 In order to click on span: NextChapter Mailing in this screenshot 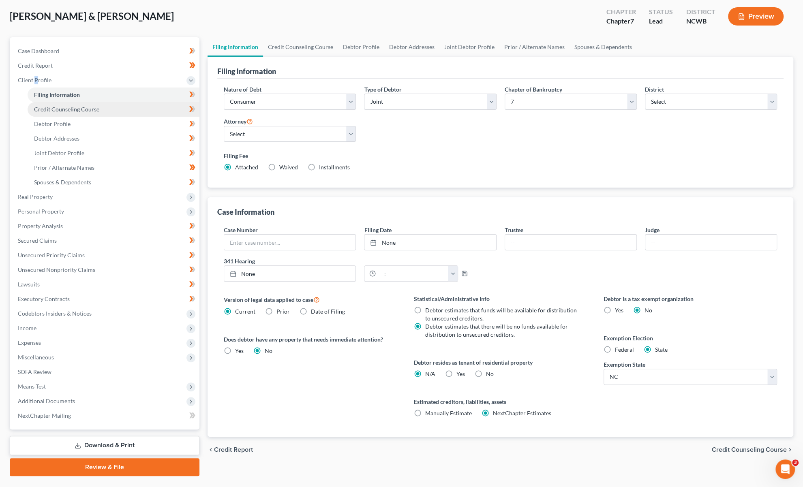, I will do `click(44, 416)`.